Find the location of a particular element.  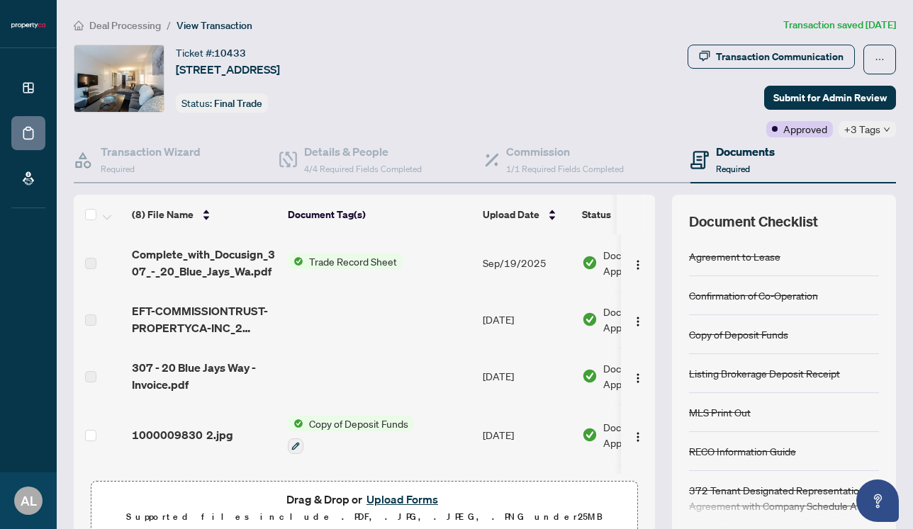

h4: Documents is located at coordinates (745, 152).